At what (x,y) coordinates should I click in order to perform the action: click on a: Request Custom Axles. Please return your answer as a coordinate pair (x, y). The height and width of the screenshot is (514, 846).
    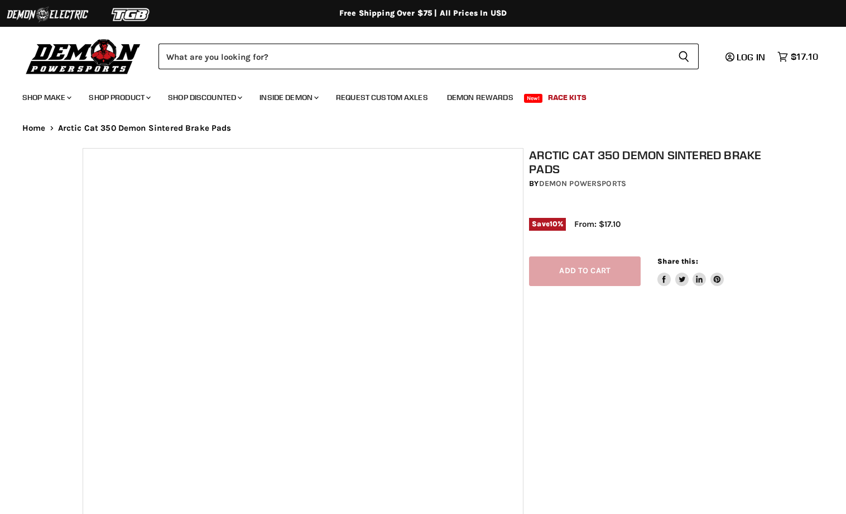
    Looking at the image, I should click on (382, 97).